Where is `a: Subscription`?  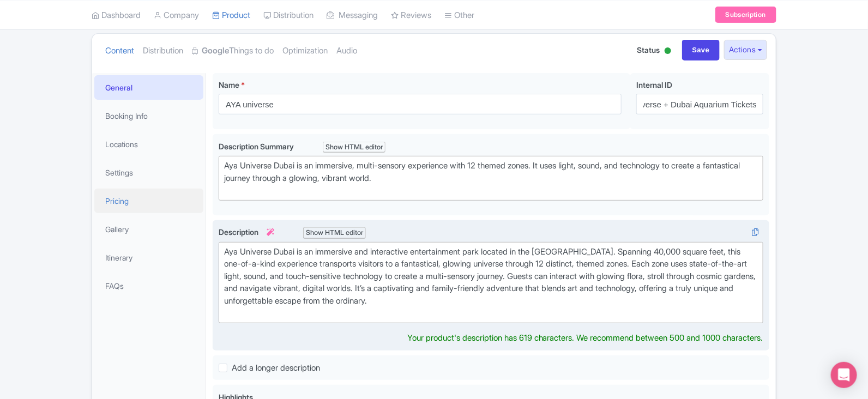 a: Subscription is located at coordinates (746, 15).